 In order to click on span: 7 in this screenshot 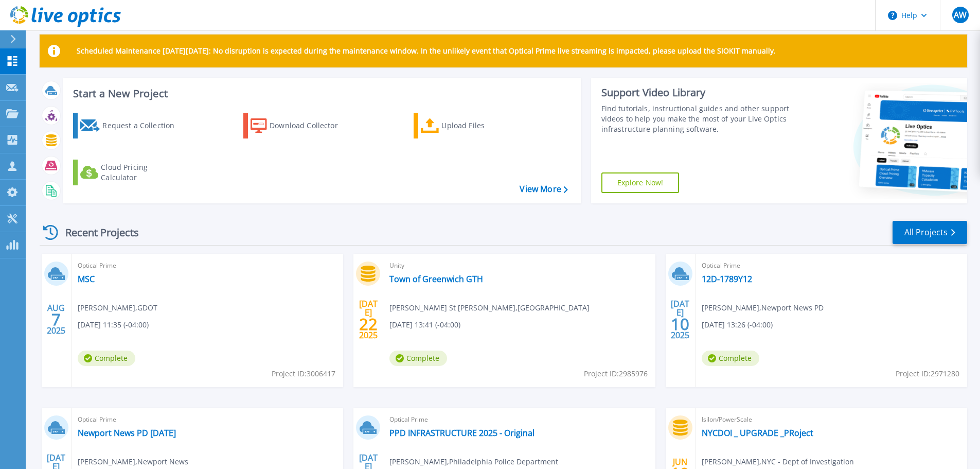, I will do `click(56, 319)`.